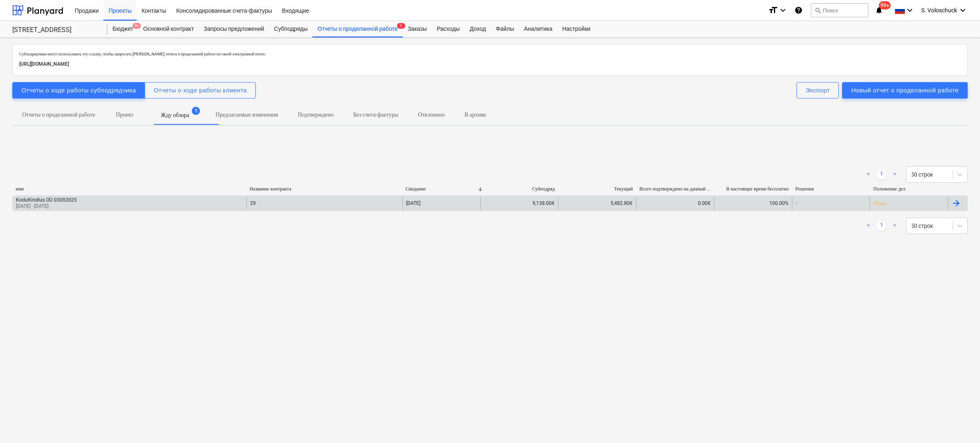 Image resolution: width=980 pixels, height=443 pixels. I want to click on a: Расходы, so click(448, 29).